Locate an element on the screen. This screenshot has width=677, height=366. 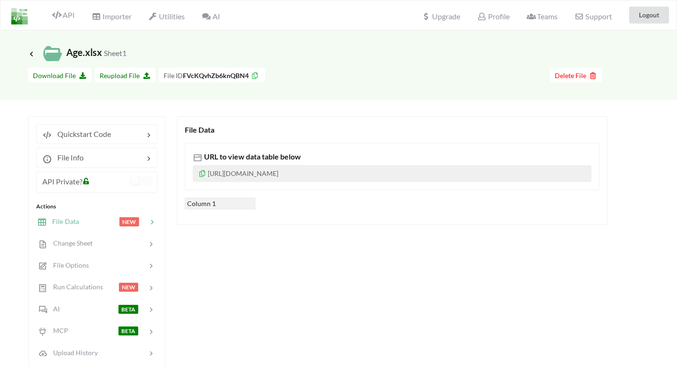
button: Delete File is located at coordinates (576, 75).